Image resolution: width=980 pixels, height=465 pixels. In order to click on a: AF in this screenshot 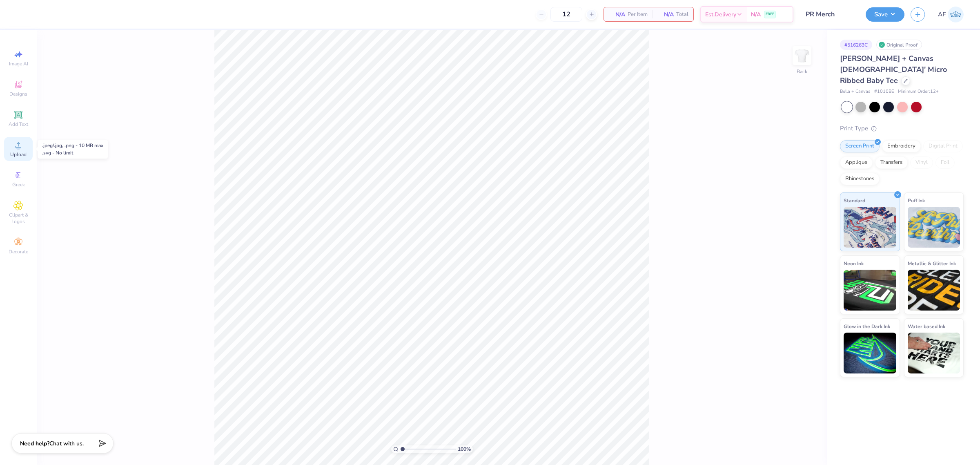, I will do `click(951, 14)`.